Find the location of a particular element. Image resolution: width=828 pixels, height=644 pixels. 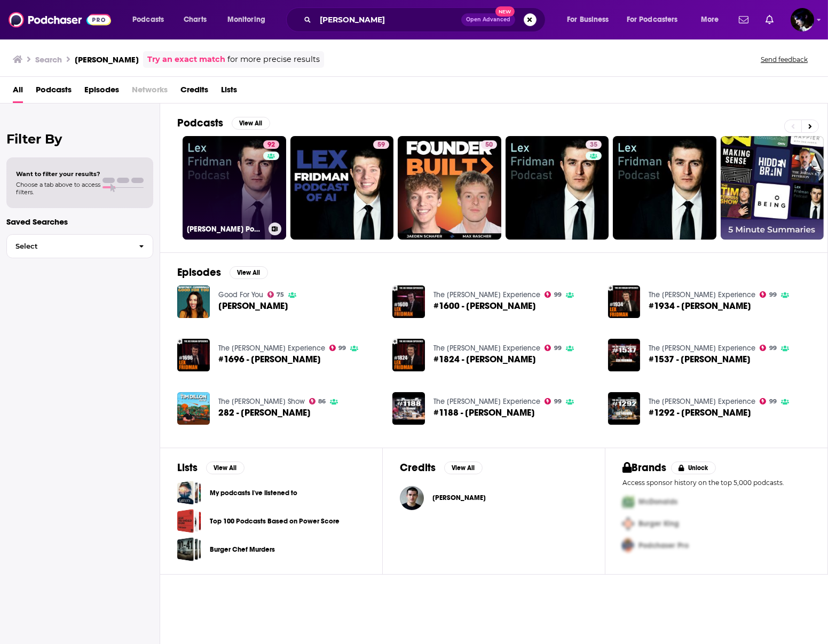

img: First Pro Logo is located at coordinates (628, 502).